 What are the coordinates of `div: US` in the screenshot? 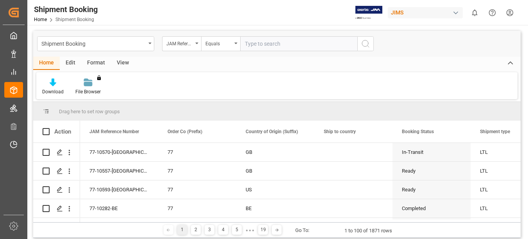 It's located at (275, 190).